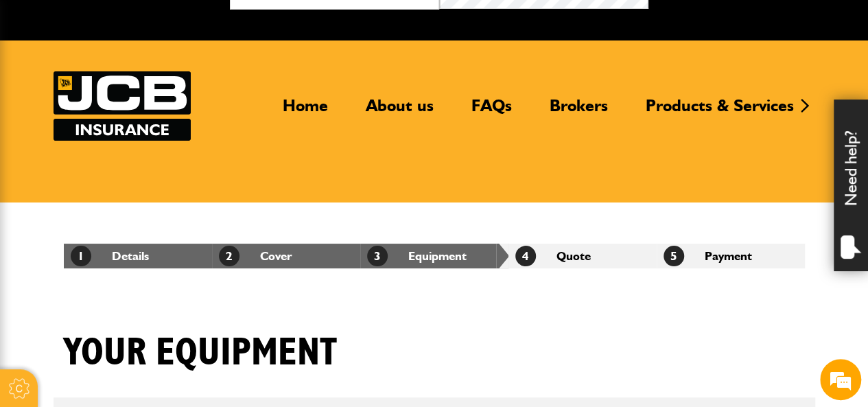 Image resolution: width=868 pixels, height=407 pixels. Describe the element at coordinates (305, 111) in the screenshot. I see `a: Home` at that location.